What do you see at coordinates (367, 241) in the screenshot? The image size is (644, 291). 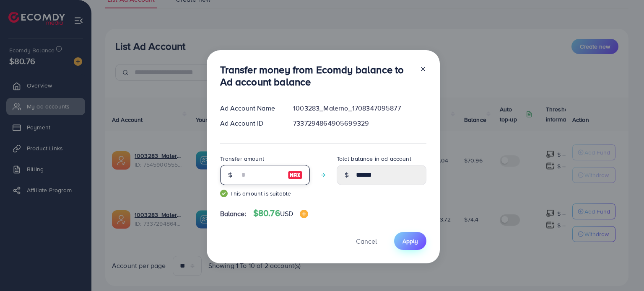 I see `span: Cancel` at bounding box center [367, 241].